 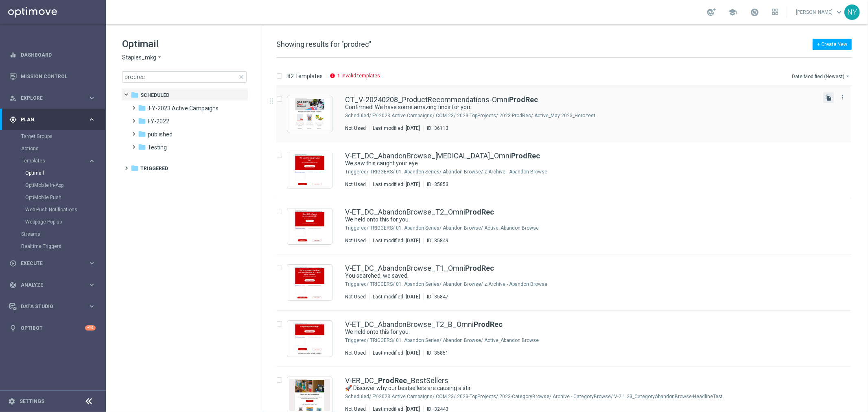 What do you see at coordinates (55, 222) in the screenshot?
I see `a: Webpage Pop-up` at bounding box center [55, 222].